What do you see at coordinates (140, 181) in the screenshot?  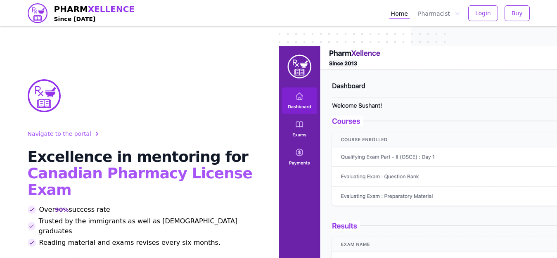 I see `span: Canadian Pharmacy License Exam` at bounding box center [140, 181].